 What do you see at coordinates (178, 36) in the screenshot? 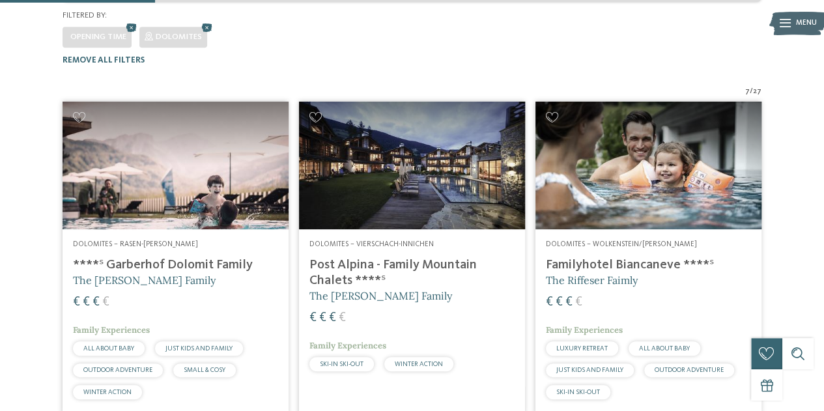
I see `span: Dolomites` at bounding box center [178, 36].